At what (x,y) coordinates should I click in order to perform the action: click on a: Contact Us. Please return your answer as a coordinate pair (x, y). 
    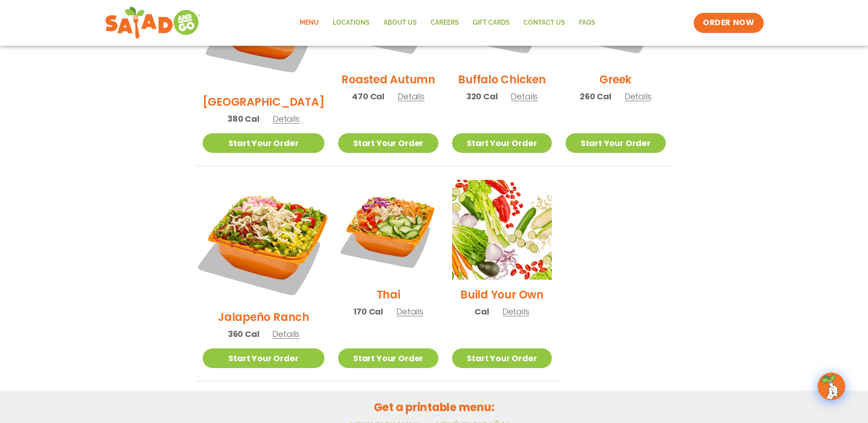
    Looking at the image, I should click on (545, 22).